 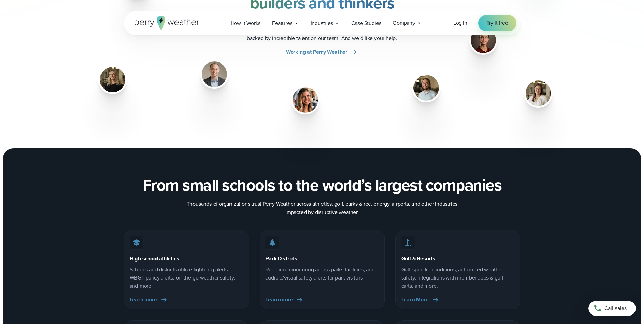 I want to click on a: Case Studies, so click(x=366, y=23).